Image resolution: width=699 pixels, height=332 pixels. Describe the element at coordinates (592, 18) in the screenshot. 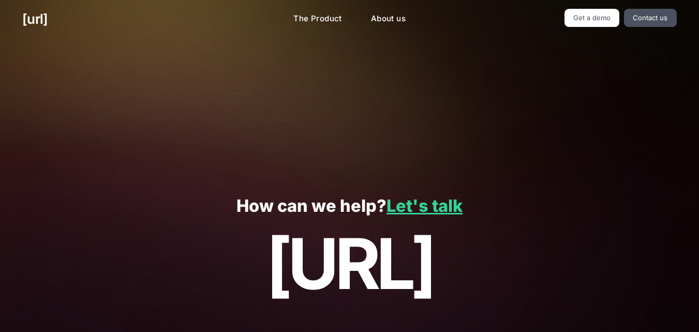

I see `a: Get a demo` at that location.